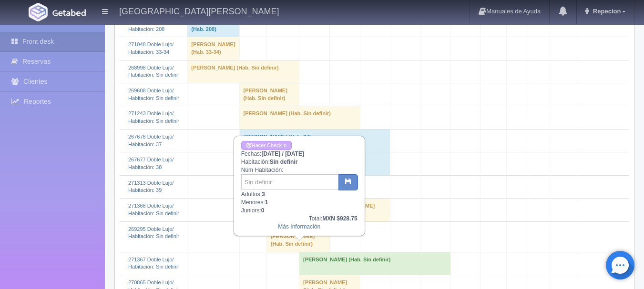  Describe the element at coordinates (154, 233) in the screenshot. I see `a: 269295 Doble Lujo/Habitación: Sin definir` at that location.